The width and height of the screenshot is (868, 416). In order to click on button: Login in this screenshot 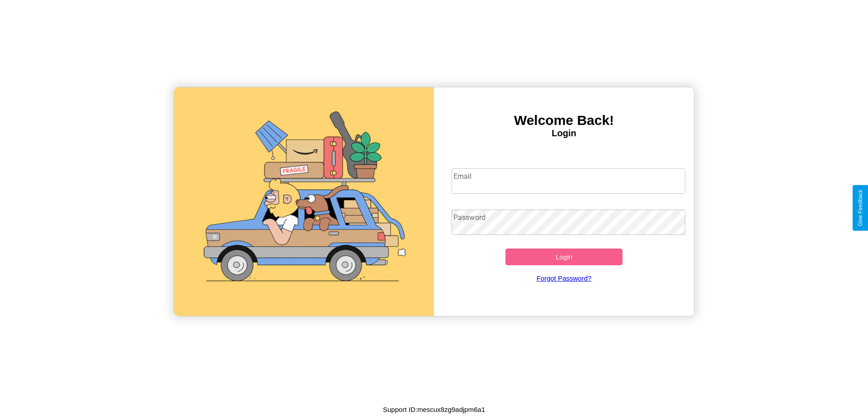, I will do `click(564, 257)`.